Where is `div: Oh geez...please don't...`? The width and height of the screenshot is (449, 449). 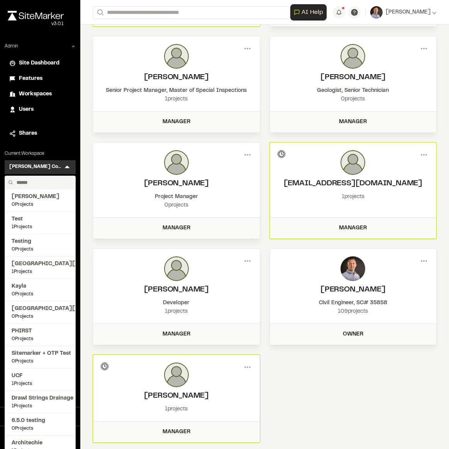
div: Oh geez...please don't... is located at coordinates (36, 24).